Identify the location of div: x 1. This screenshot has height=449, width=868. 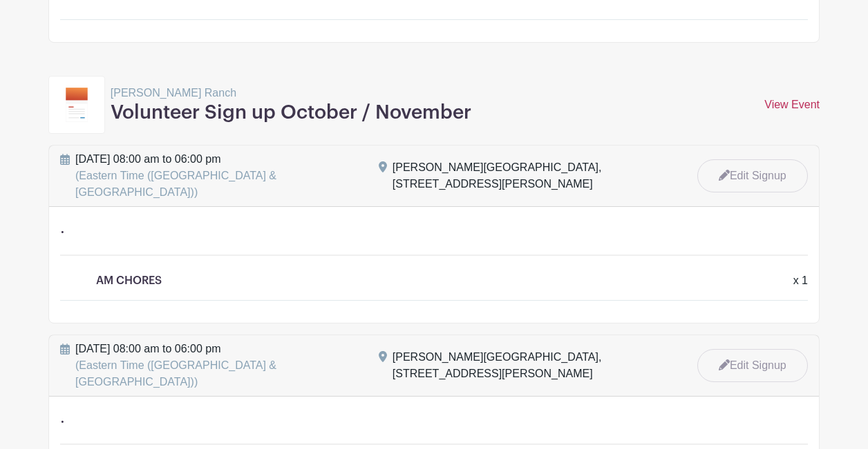
(800, 281).